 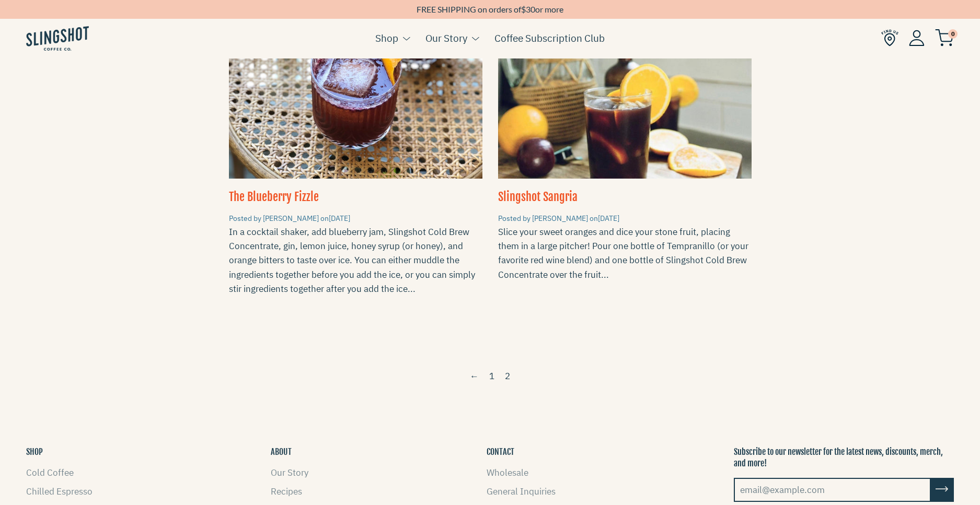 What do you see at coordinates (492, 377) in the screenshot?
I see `a: 1` at bounding box center [492, 377].